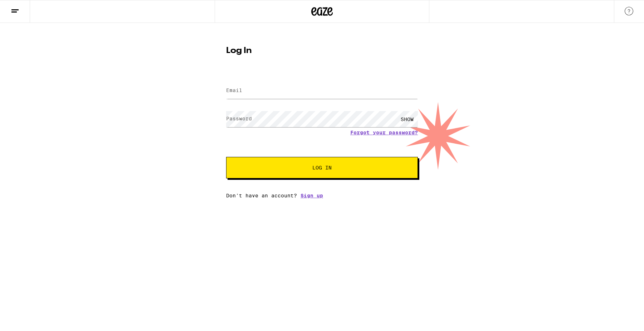 The height and width of the screenshot is (331, 644). What do you see at coordinates (322, 195) in the screenshot?
I see `div: Don't have an account?` at bounding box center [322, 195].